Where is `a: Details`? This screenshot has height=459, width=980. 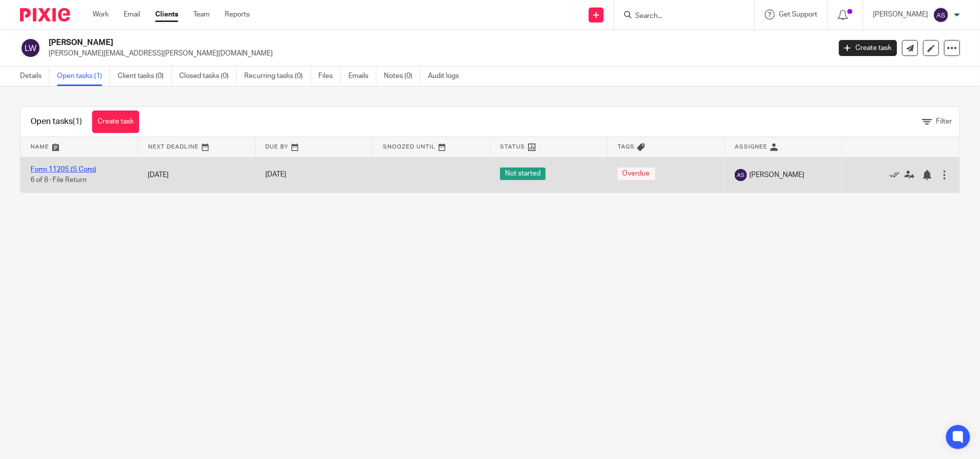 a: Details is located at coordinates (34, 76).